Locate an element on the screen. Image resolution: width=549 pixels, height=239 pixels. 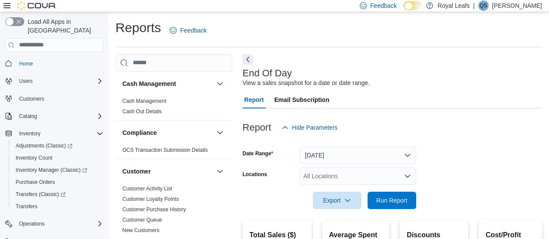
button: Transfers is located at coordinates (58, 206).